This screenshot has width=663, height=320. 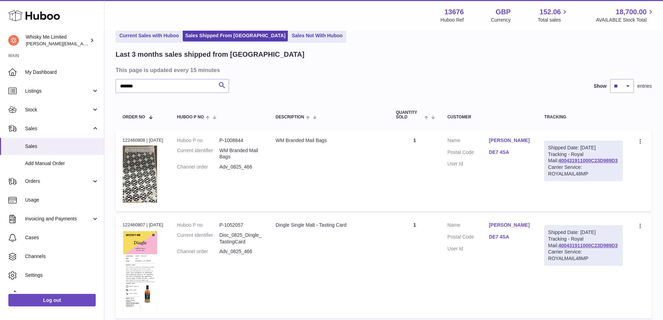 What do you see at coordinates (58, 91) in the screenshot?
I see `span: Listings` at bounding box center [58, 91].